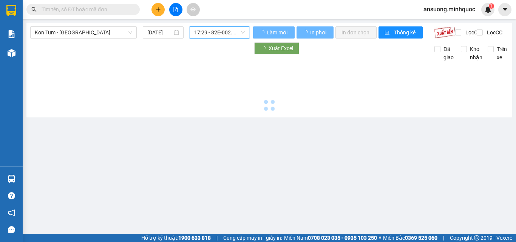  Describe the element at coordinates (274, 32) in the screenshot. I see `button: Làm mới` at that location.